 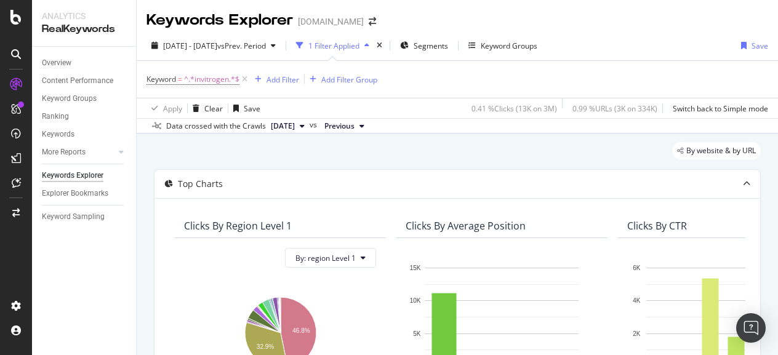 I want to click on text: 4K, so click(x=636, y=301).